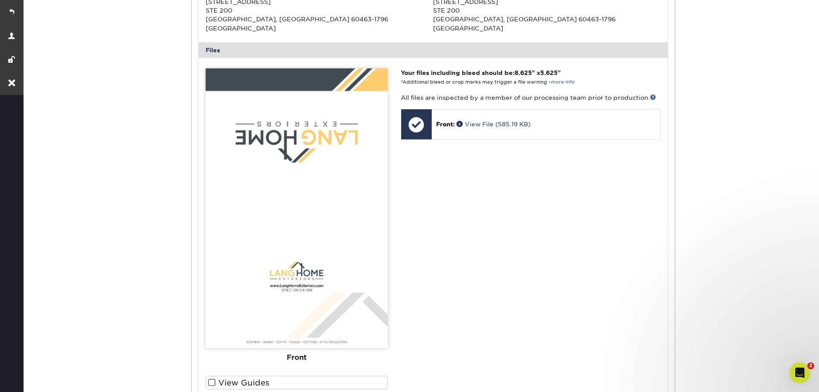 The width and height of the screenshot is (819, 392). What do you see at coordinates (494, 124) in the screenshot?
I see `a: View File (585.19 KB)` at bounding box center [494, 124].